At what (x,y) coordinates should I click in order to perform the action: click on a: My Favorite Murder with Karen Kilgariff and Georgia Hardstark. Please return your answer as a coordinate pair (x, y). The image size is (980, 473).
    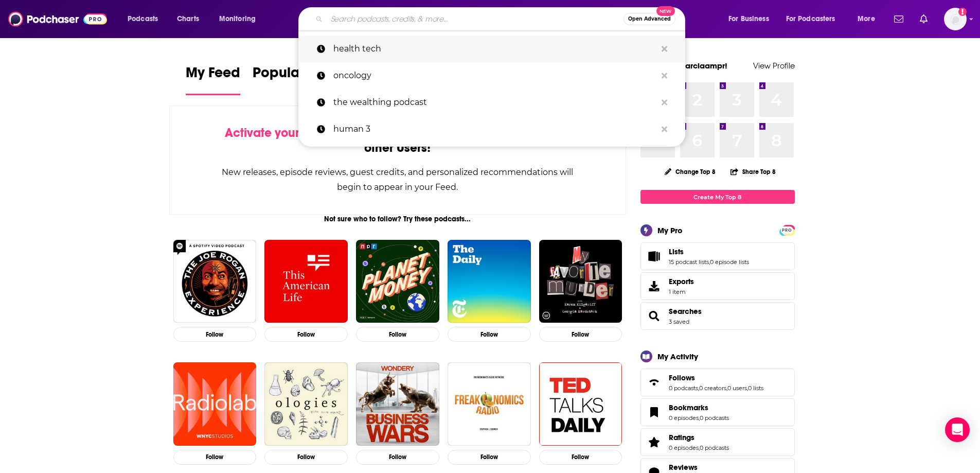
    Looking at the image, I should click on (581, 282).